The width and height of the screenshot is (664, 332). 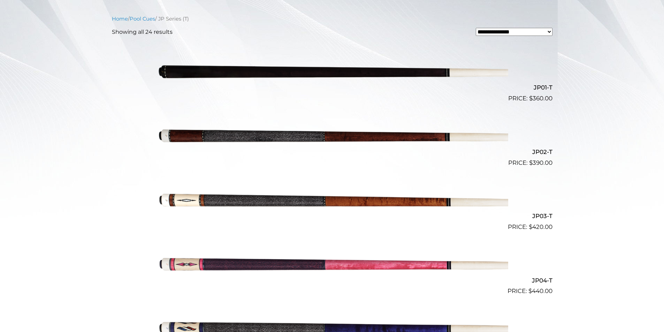 I want to click on a: JP02-T $390.00, so click(x=332, y=137).